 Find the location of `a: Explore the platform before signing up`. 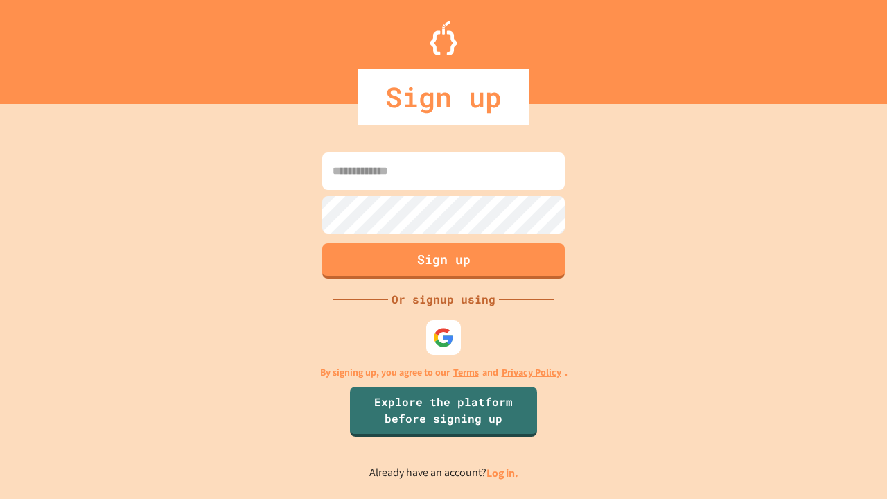

a: Explore the platform before signing up is located at coordinates (444, 412).